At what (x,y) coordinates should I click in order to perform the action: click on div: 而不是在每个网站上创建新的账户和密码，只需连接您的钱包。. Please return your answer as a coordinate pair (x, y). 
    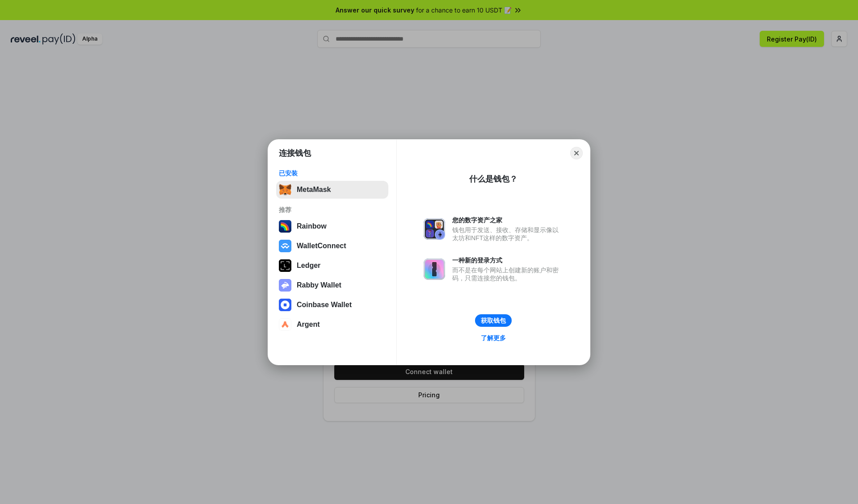
    Looking at the image, I should click on (508, 274).